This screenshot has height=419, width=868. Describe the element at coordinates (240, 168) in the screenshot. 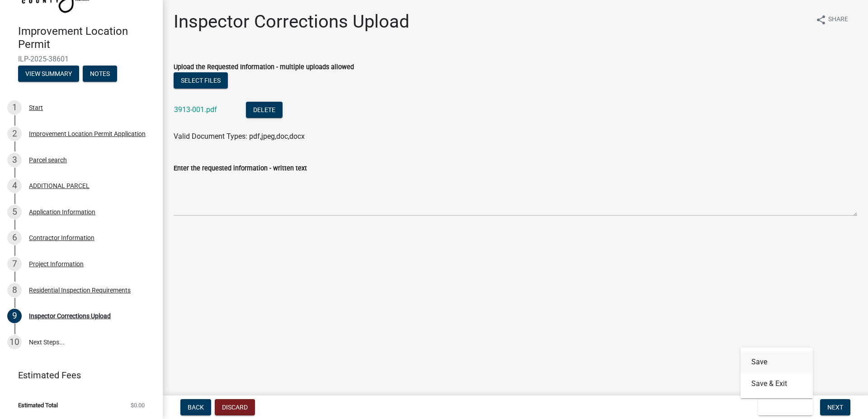

I see `label: Enter the requested information - written text` at that location.